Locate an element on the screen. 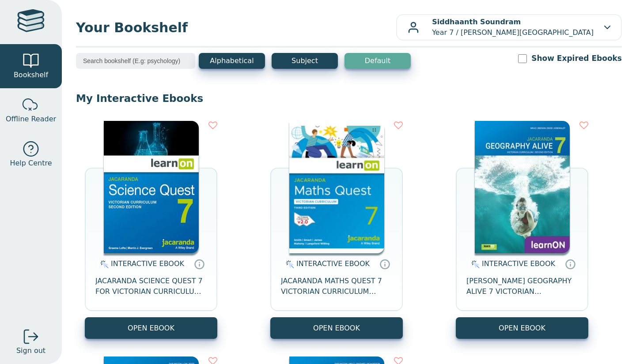  span: Help Centre is located at coordinates (31, 163).